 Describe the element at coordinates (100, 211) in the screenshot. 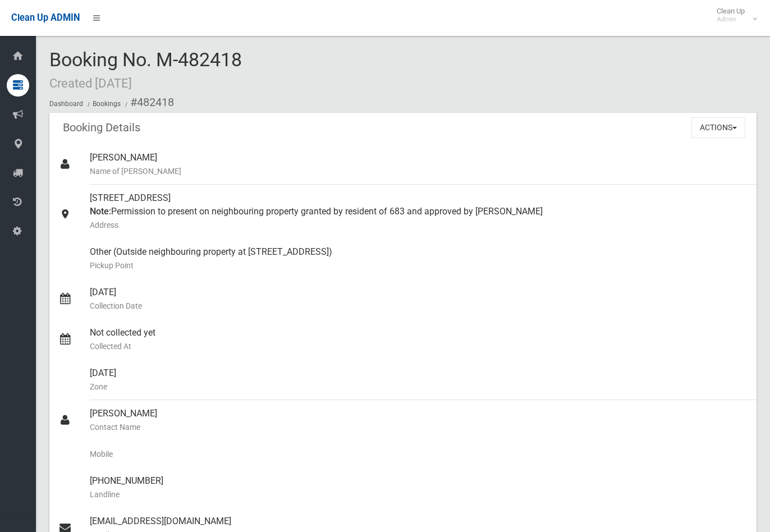

I see `strong: Note:` at that location.